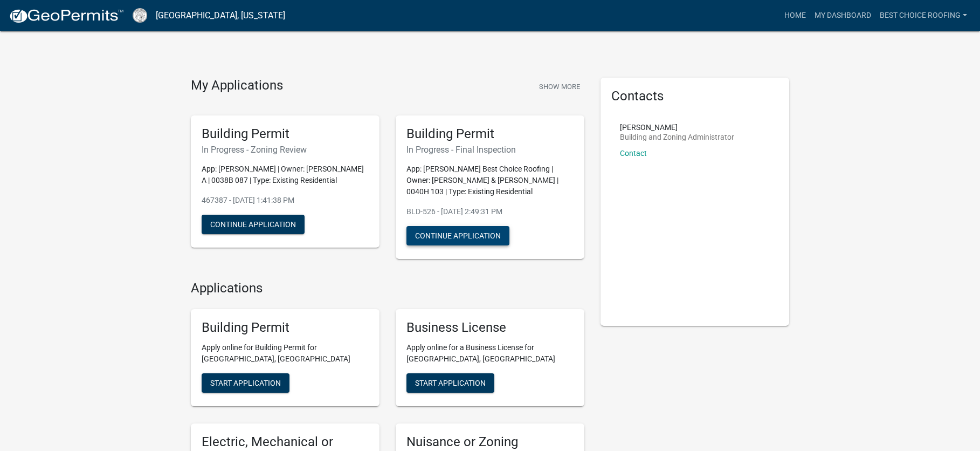 This screenshot has height=451, width=980. I want to click on button: Show More, so click(560, 86).